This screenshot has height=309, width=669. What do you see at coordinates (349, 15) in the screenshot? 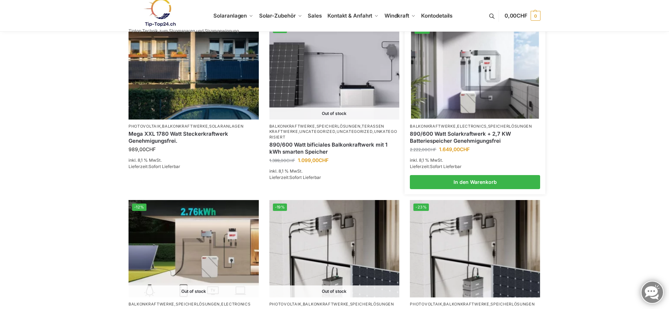
I see `span: Kontakt & Anfahrt` at bounding box center [349, 15].